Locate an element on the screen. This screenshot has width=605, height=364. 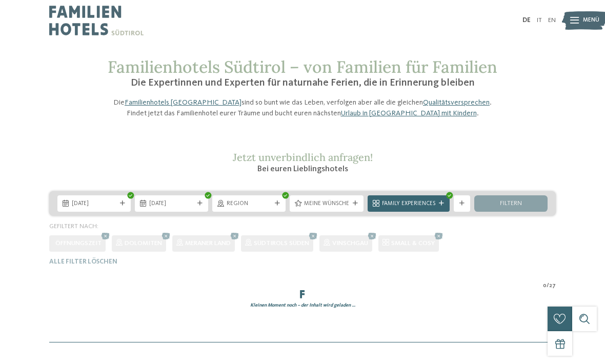
span: Die Expertinnen und Experten für naturnahe Ferien, die in Erinnerung bleiben is located at coordinates (302, 83).